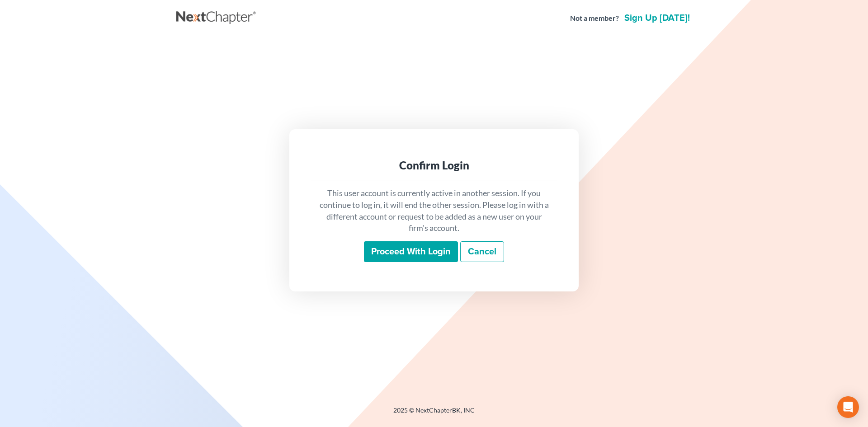 The width and height of the screenshot is (868, 427). I want to click on input: Proceed with login, so click(411, 251).